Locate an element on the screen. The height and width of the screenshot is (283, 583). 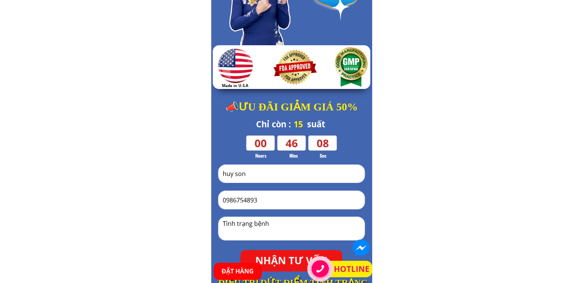
p: ĐẶT HÀNG is located at coordinates (238, 271).